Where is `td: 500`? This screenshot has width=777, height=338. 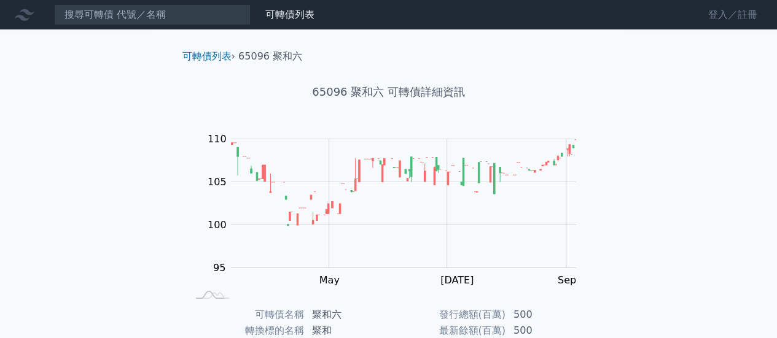 td: 500 is located at coordinates (548, 315).